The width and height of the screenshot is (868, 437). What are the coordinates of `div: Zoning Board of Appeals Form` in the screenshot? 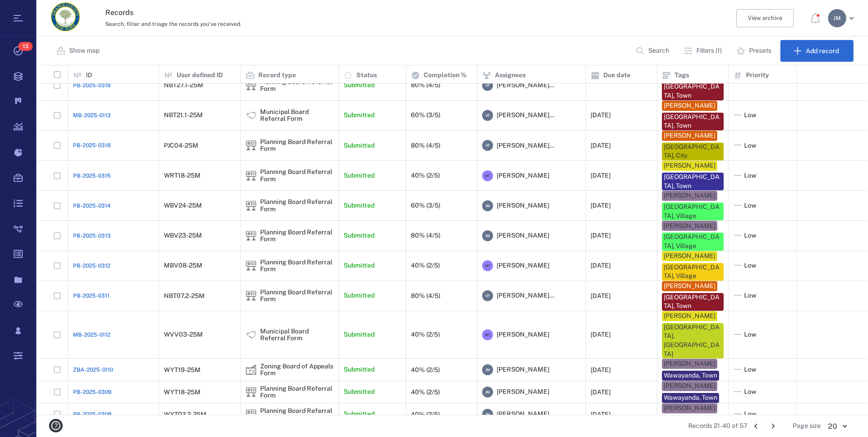 It's located at (251, 370).